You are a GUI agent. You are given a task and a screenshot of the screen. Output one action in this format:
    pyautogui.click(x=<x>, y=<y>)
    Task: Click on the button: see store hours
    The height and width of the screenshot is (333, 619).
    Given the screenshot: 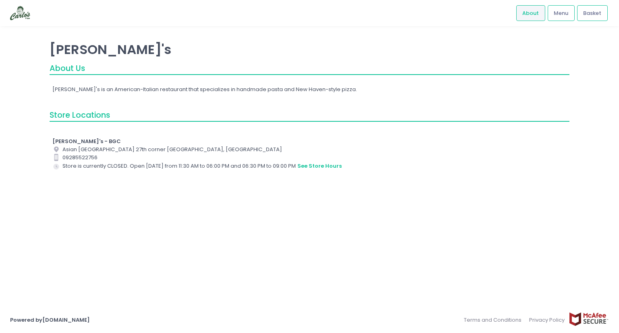 What is the action you would take?
    pyautogui.click(x=319, y=166)
    